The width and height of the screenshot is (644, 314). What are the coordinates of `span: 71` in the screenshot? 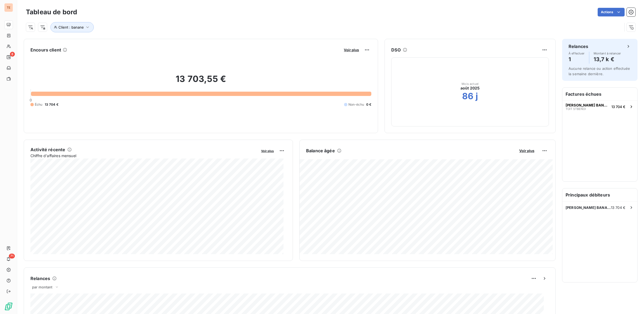 It's located at (12, 256).